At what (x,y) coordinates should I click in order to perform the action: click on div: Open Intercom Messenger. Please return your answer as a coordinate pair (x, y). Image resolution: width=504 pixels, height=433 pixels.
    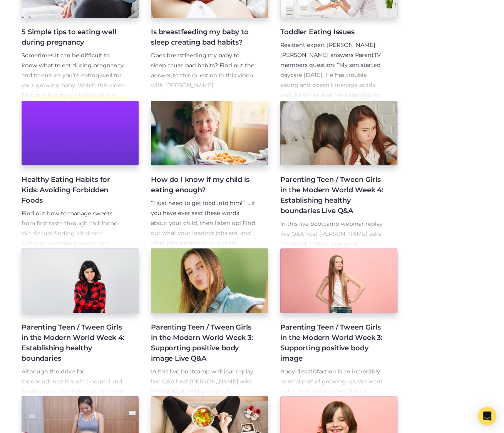
    Looking at the image, I should click on (487, 416).